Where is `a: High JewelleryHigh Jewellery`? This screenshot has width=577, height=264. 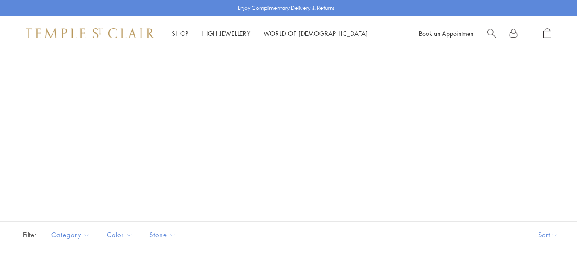
a: High JewelleryHigh Jewellery is located at coordinates (226, 33).